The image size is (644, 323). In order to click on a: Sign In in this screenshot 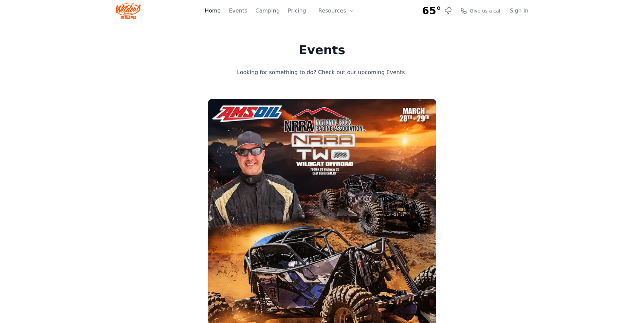, I will do `click(519, 11)`.